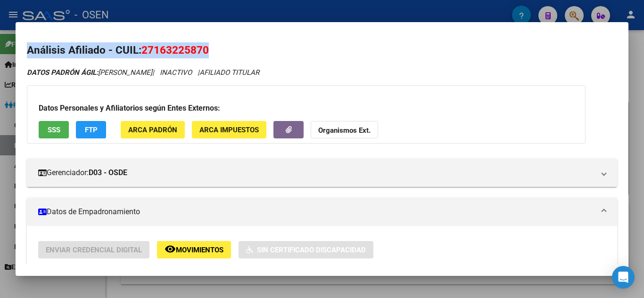 The height and width of the screenshot is (298, 644). Describe the element at coordinates (54, 130) in the screenshot. I see `button: SSS` at that location.